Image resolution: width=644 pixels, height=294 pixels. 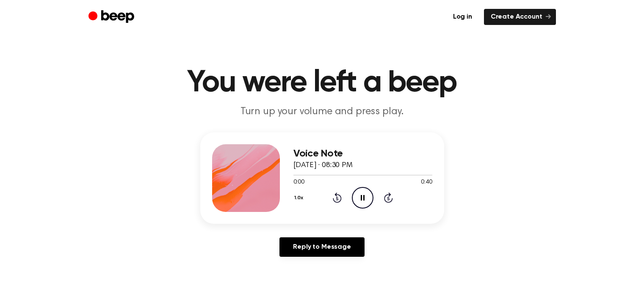 What do you see at coordinates (300, 197) in the screenshot?
I see `button: 1.0x` at bounding box center [300, 197].